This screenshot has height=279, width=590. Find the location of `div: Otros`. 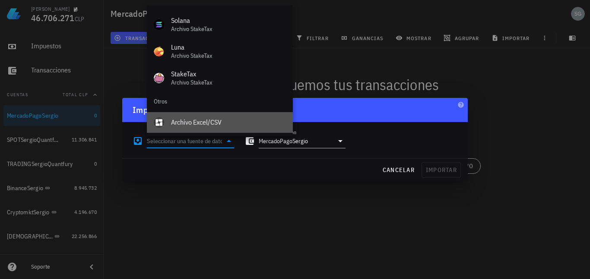

div: Otros is located at coordinates (220, 102).